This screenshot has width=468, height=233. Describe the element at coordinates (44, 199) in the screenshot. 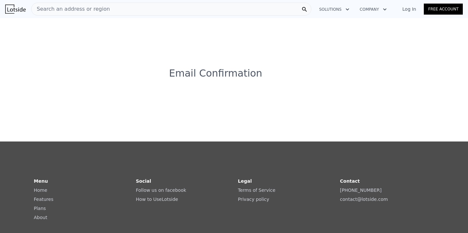

I see `a: Features` at that location.